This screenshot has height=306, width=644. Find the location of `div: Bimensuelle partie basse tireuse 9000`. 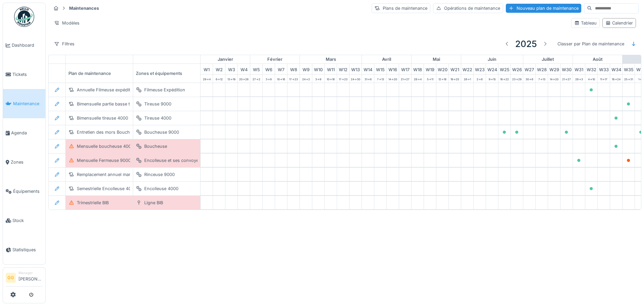

div: Bimensuelle partie basse tireuse 9000 is located at coordinates (115, 104).